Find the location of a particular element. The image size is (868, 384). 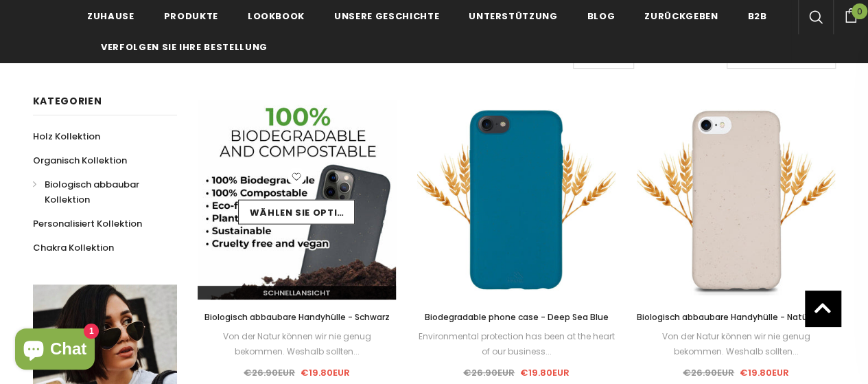

span: Produkte is located at coordinates (191, 16).